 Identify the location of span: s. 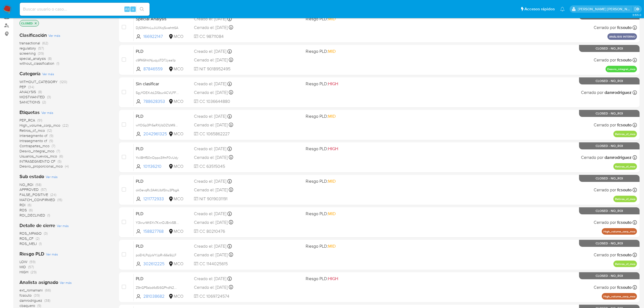
(133, 9).